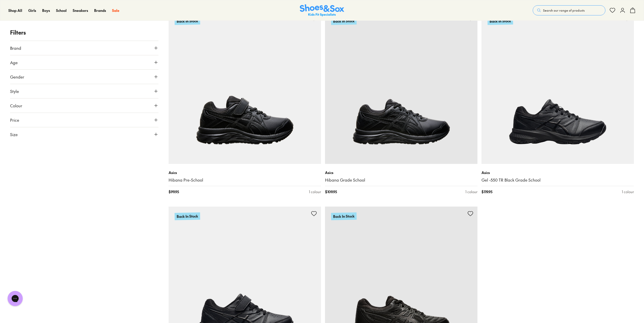  Describe the element at coordinates (84, 63) in the screenshot. I see `button: Age` at that location.